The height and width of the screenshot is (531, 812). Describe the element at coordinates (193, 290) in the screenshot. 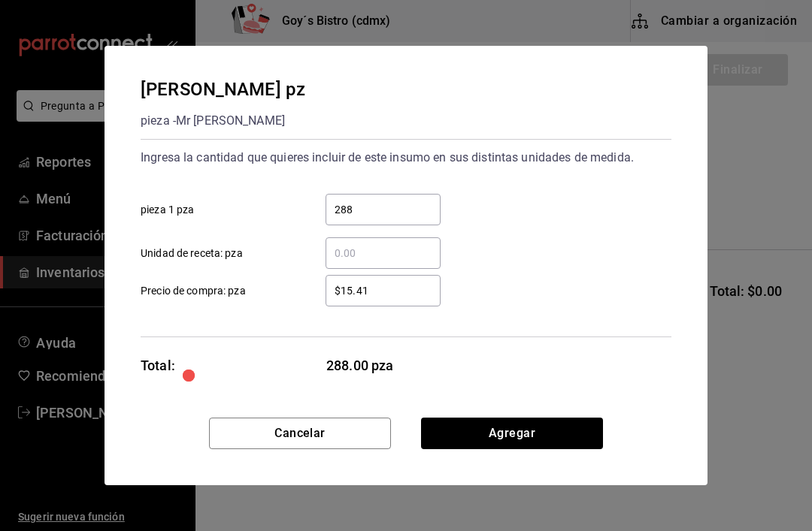

I see `span: Precio de compra: pza` at that location.